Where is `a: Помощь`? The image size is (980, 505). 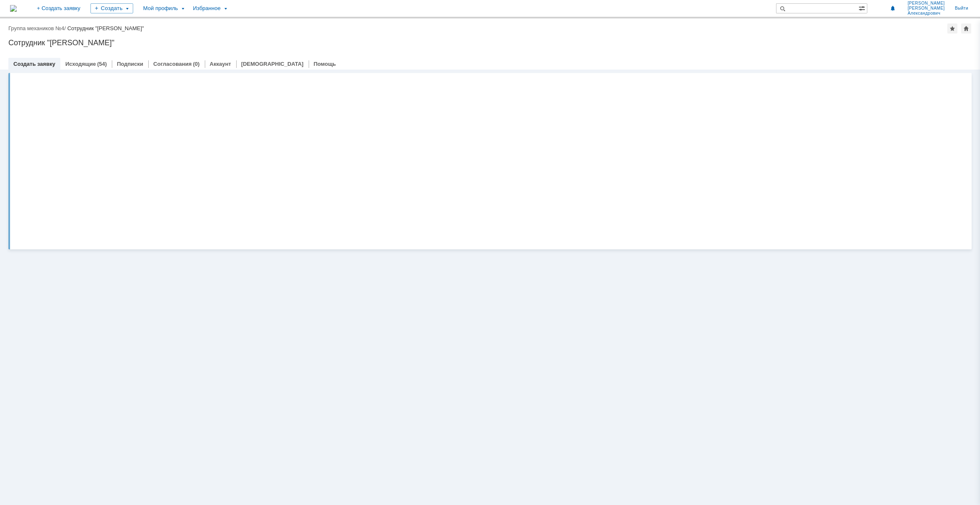 a: Помощь is located at coordinates (325, 63).